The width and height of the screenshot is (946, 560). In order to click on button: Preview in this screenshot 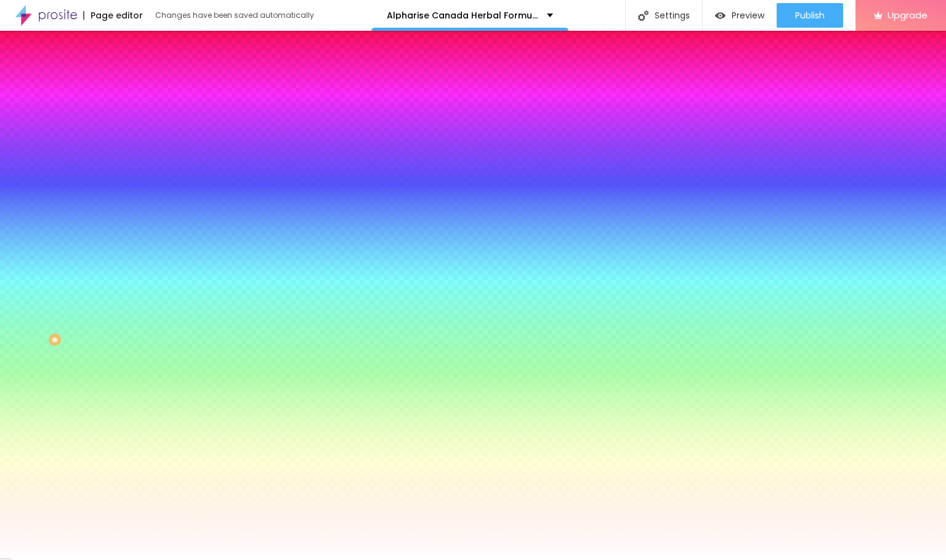, I will do `click(740, 16)`.